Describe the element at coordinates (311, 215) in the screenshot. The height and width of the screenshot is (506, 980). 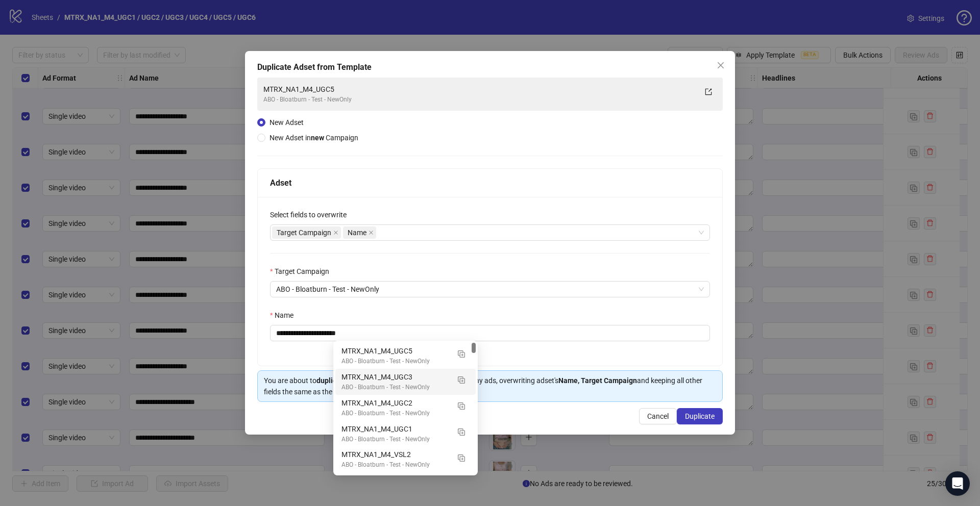
I see `label: Select fields to overwrite` at that location.